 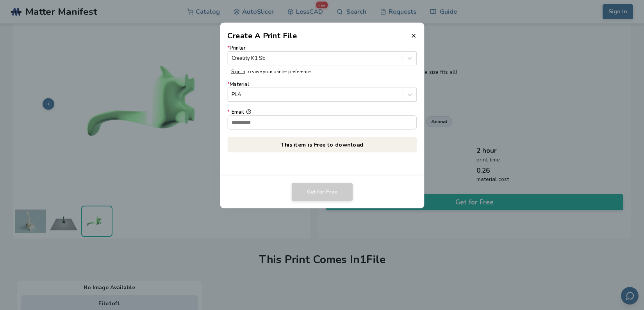 I want to click on div: Email, so click(x=322, y=112).